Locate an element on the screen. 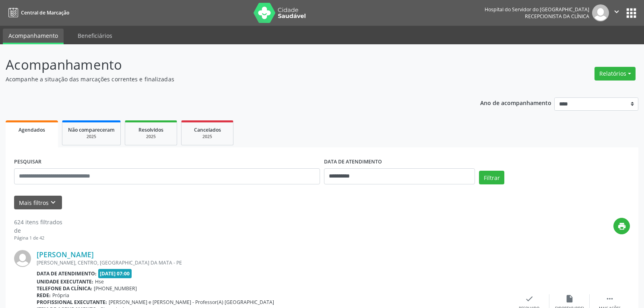  label: DATA DE ATENDIMENTO is located at coordinates (353, 162).